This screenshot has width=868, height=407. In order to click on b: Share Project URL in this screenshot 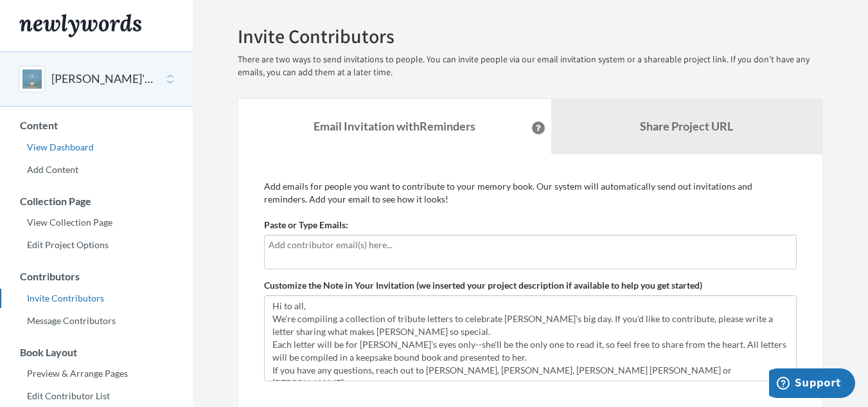, I will do `click(686, 126)`.